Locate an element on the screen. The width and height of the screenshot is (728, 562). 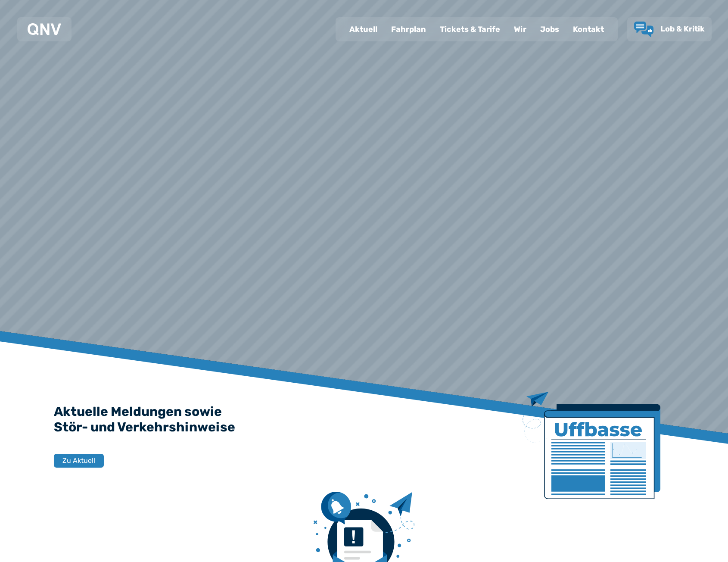
a: Fahrplan is located at coordinates (408, 30).